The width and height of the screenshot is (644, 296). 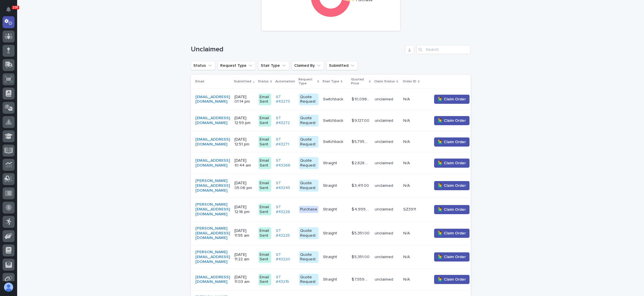 I want to click on div: Notifications100, so click(x=11, y=12).